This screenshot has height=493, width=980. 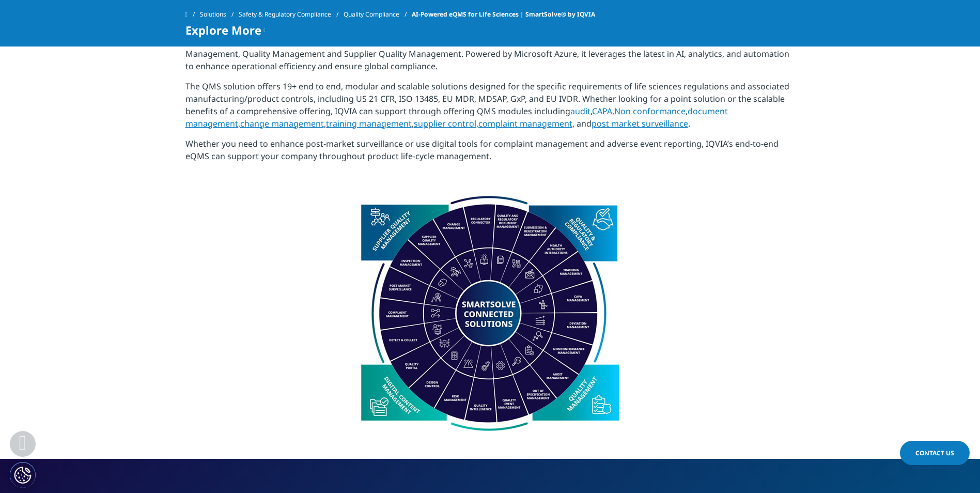 What do you see at coordinates (582, 123) in the screenshot?
I see `span: , and` at bounding box center [582, 123].